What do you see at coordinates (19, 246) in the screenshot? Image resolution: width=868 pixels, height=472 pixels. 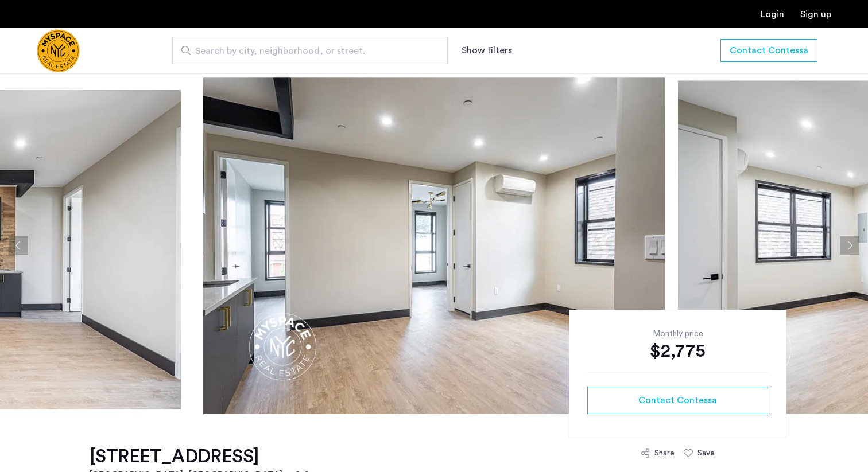 I see `button: Previous apartment` at bounding box center [19, 246].